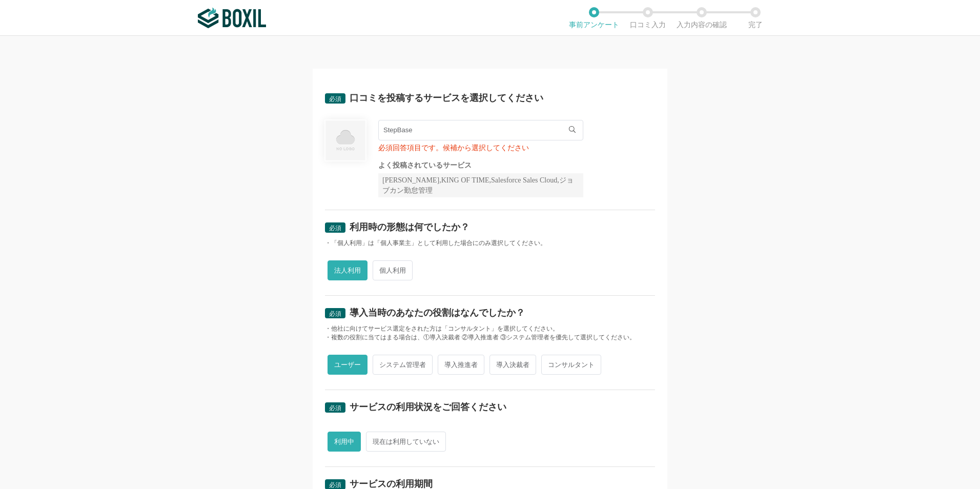 This screenshot has width=980, height=489. I want to click on span: 導入決裁者, so click(513, 364).